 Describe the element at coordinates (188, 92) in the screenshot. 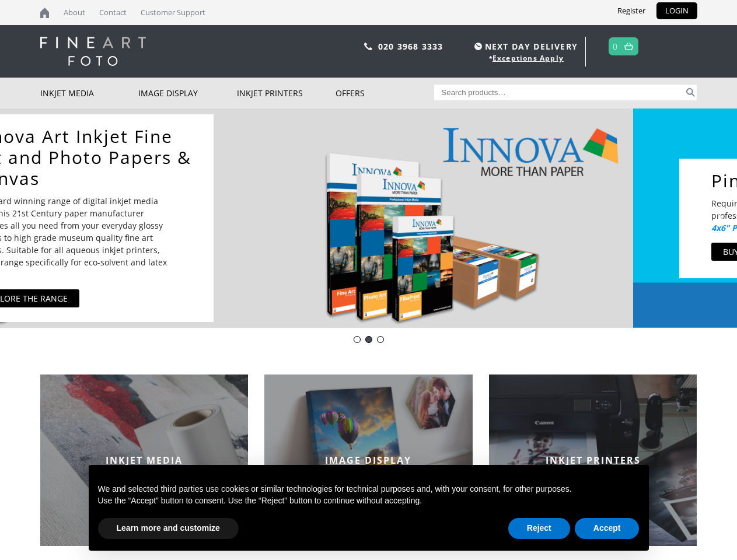

I see `a: Image Display` at that location.